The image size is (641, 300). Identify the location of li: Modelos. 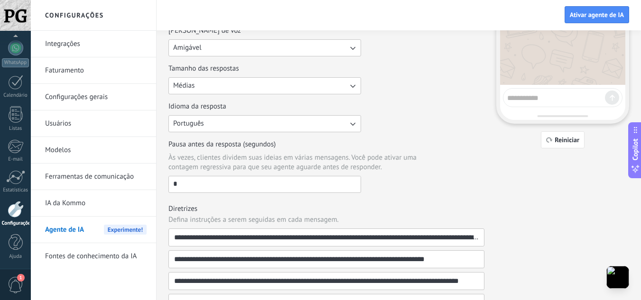
(93, 150).